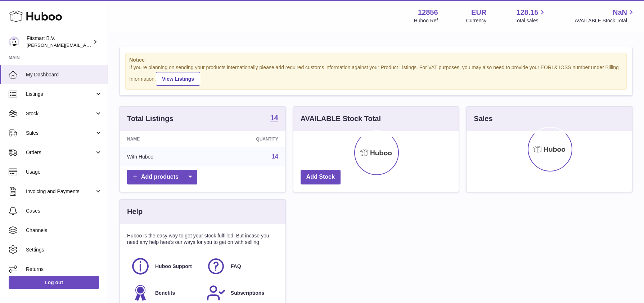 This screenshot has height=303, width=644. What do you see at coordinates (64, 249) in the screenshot?
I see `span: Settings` at bounding box center [64, 249].